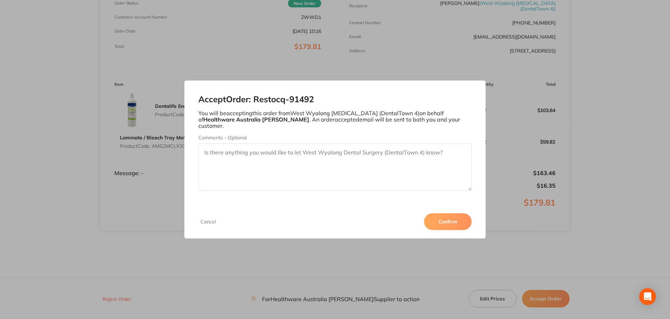  Describe the element at coordinates (208, 221) in the screenshot. I see `button: Cancel` at that location.